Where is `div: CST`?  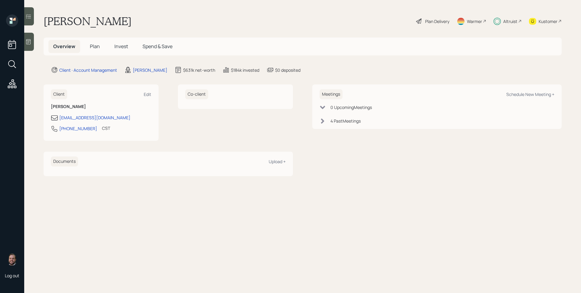 div: CST is located at coordinates (106, 128).